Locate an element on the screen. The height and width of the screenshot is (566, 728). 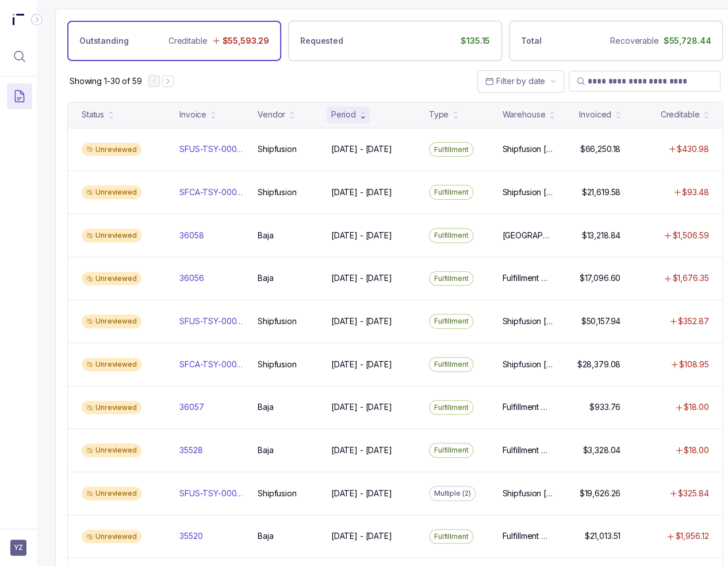
p: 35520 is located at coordinates (191, 536).